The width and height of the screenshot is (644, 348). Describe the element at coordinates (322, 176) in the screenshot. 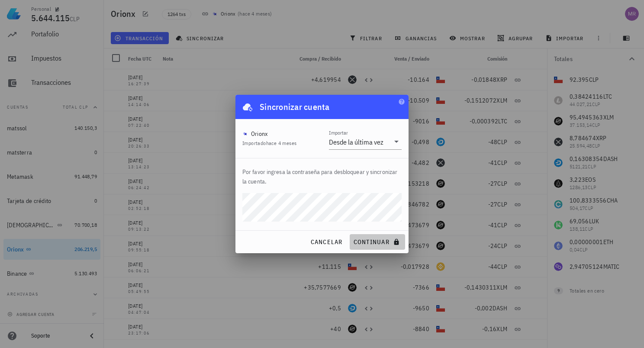

I see `p: Por favor ingresa la contraseña para desbloquear y sincronizar la cuenta.` at that location.